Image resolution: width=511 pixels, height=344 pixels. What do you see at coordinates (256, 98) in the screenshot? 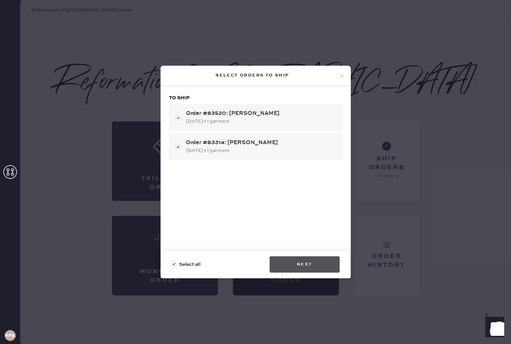
I see `h3: To ship` at bounding box center [256, 98].